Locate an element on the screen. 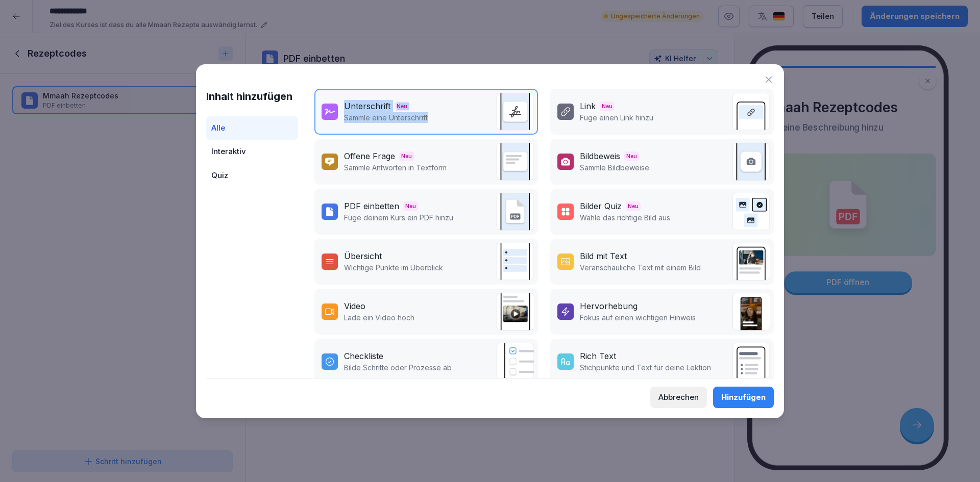  p: Bilde Schritte oder Prozesse ab is located at coordinates (398, 367).